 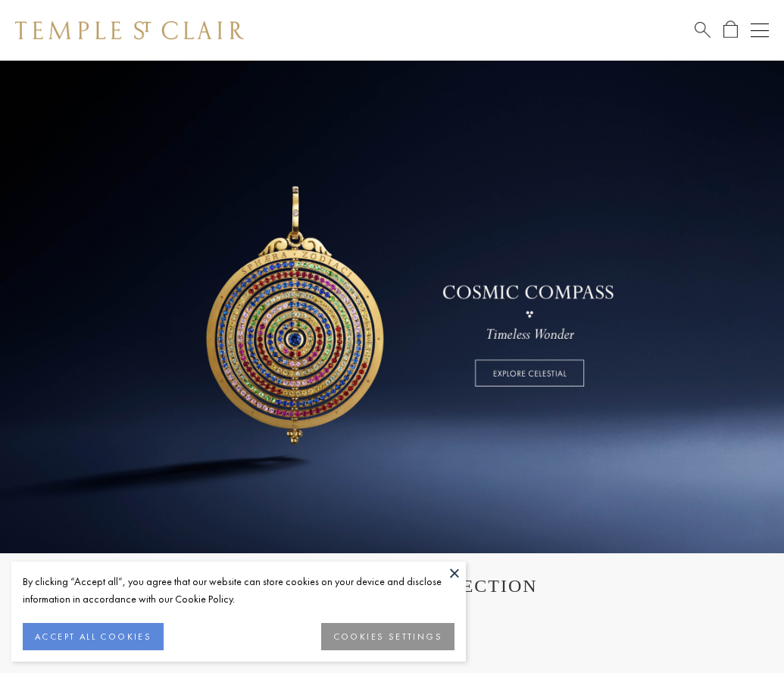 What do you see at coordinates (702, 30) in the screenshot?
I see `a: Search` at bounding box center [702, 30].